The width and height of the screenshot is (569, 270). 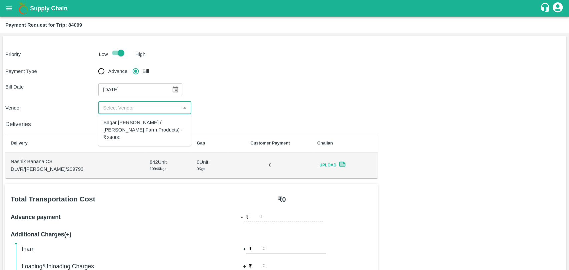 I want to click on input: Select Vendor, so click(x=139, y=108).